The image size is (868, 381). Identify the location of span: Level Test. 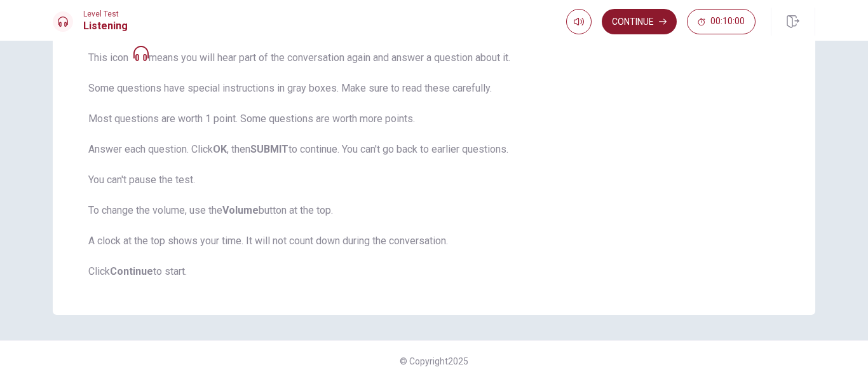
(105, 14).